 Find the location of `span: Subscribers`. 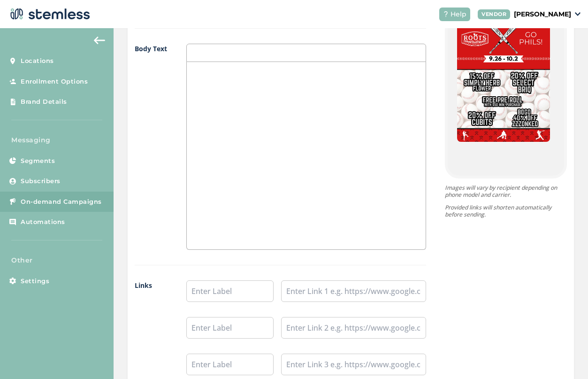

span: Subscribers is located at coordinates (40, 181).